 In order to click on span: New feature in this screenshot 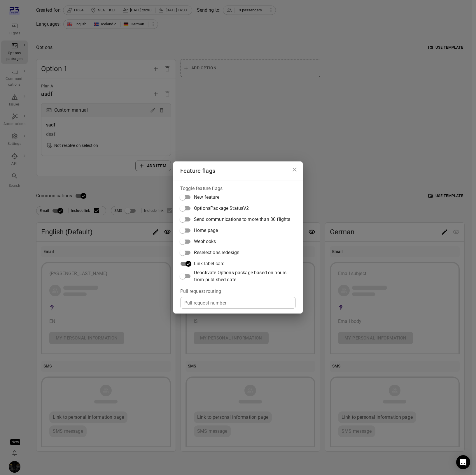, I will do `click(207, 197)`.